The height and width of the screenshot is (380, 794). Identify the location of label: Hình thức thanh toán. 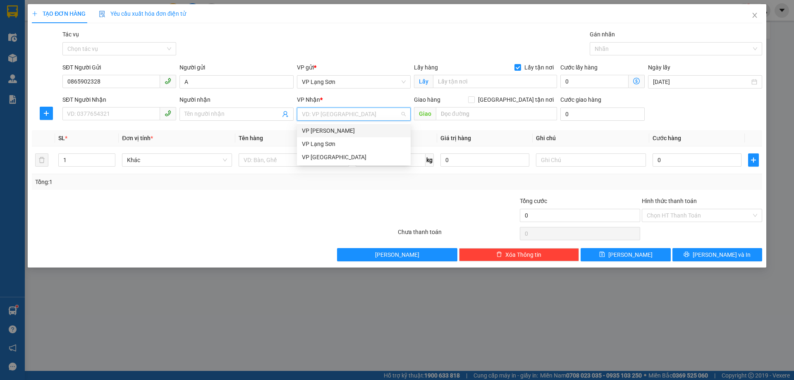
(669, 201).